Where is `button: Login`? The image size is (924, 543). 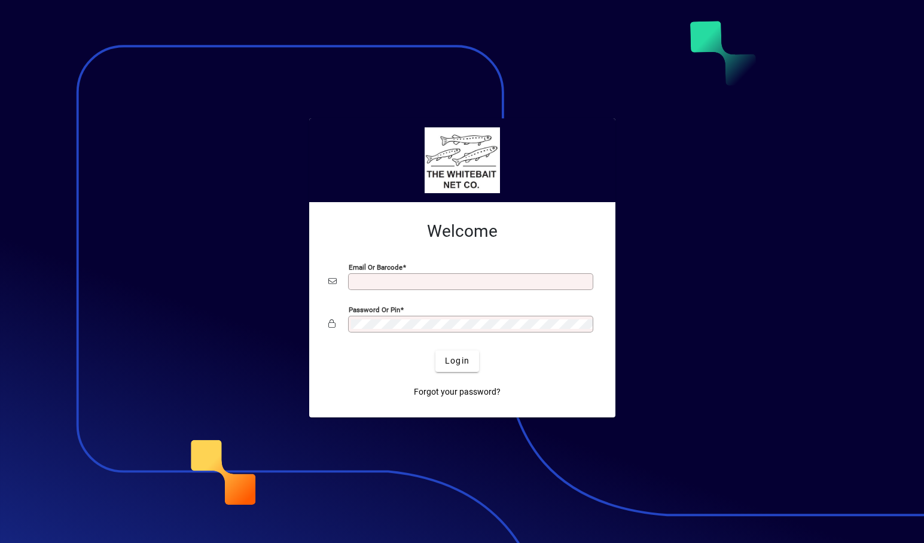 button: Login is located at coordinates (457, 361).